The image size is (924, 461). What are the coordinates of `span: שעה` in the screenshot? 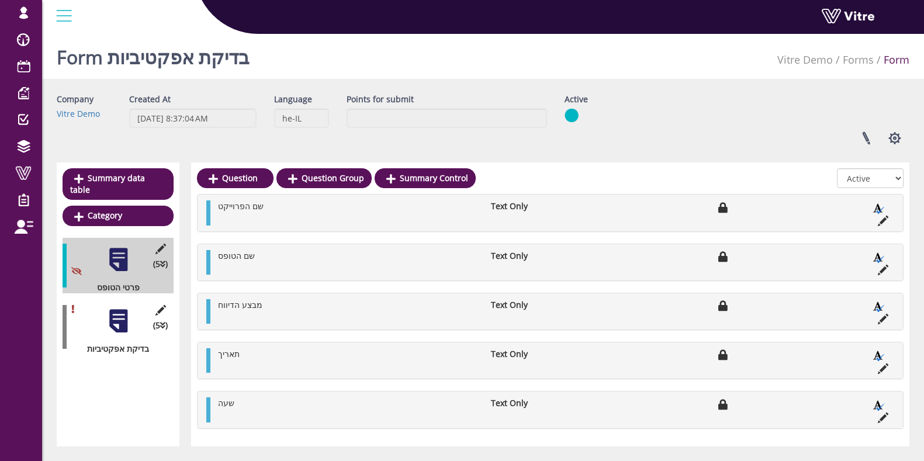 It's located at (226, 403).